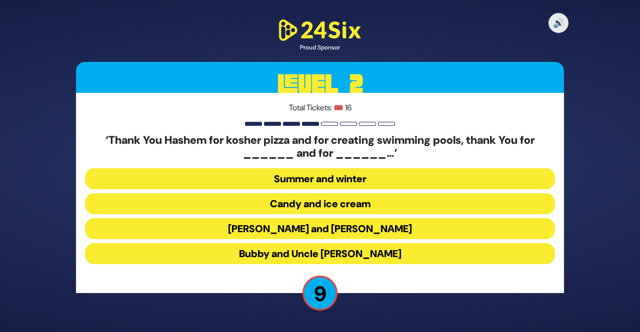 The width and height of the screenshot is (640, 332). Describe the element at coordinates (320, 204) in the screenshot. I see `button: Candy and ice cream` at that location.